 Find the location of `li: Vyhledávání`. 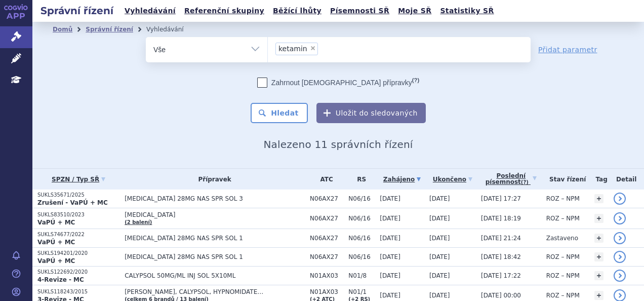

li: Vyhledávání is located at coordinates (172, 29).